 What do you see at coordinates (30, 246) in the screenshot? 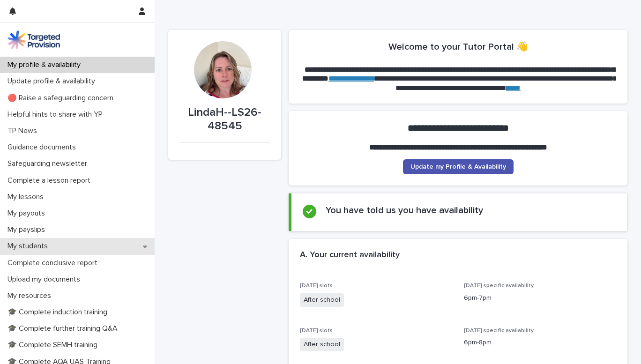
I see `p: My students` at bounding box center [30, 246].